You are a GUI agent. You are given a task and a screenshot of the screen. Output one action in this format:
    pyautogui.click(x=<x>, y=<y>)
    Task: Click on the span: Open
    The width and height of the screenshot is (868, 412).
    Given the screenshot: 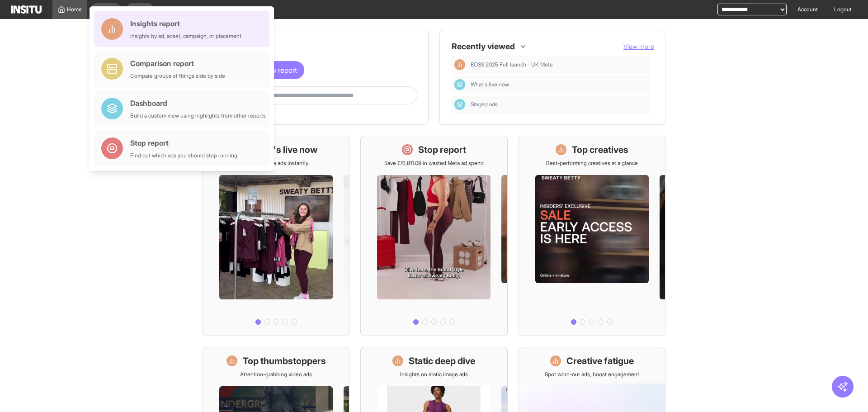 What is the action you would take?
    pyautogui.click(x=110, y=9)
    